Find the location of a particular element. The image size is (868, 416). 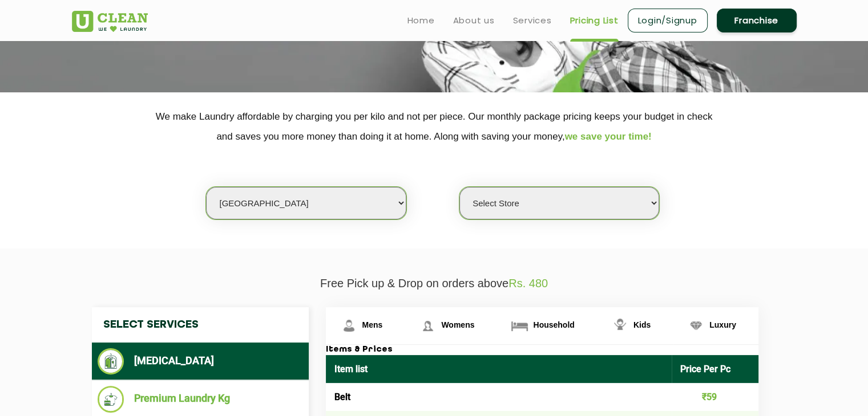

img: Mens is located at coordinates (349, 325).